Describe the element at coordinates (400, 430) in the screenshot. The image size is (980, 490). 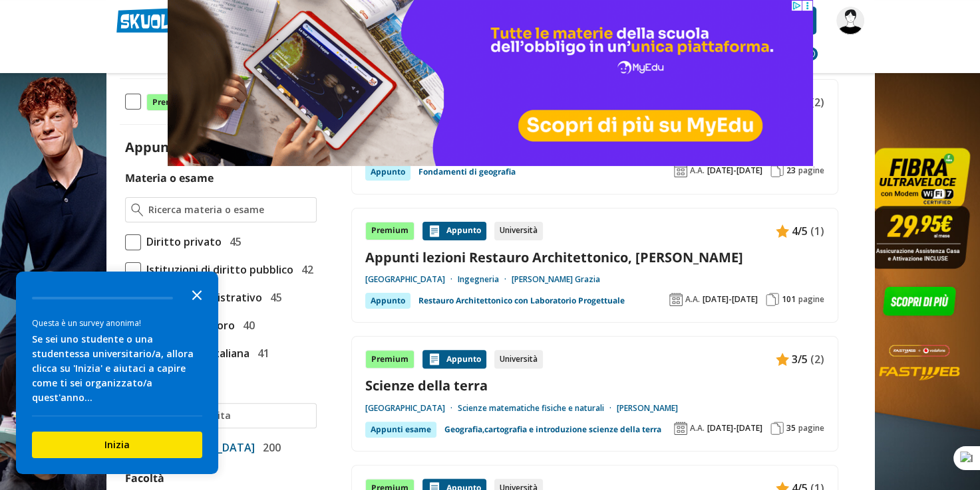
I see `div: Appunti esame` at that location.